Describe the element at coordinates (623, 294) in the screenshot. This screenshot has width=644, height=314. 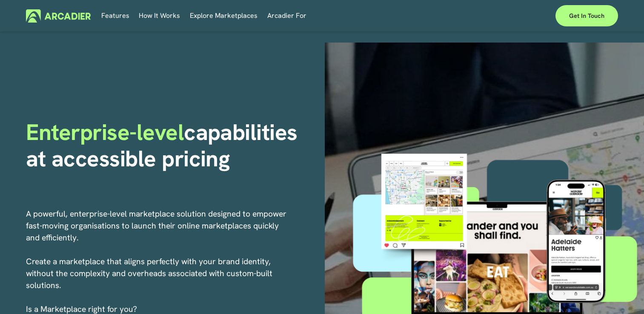
I see `div: Chat Widget` at that location.